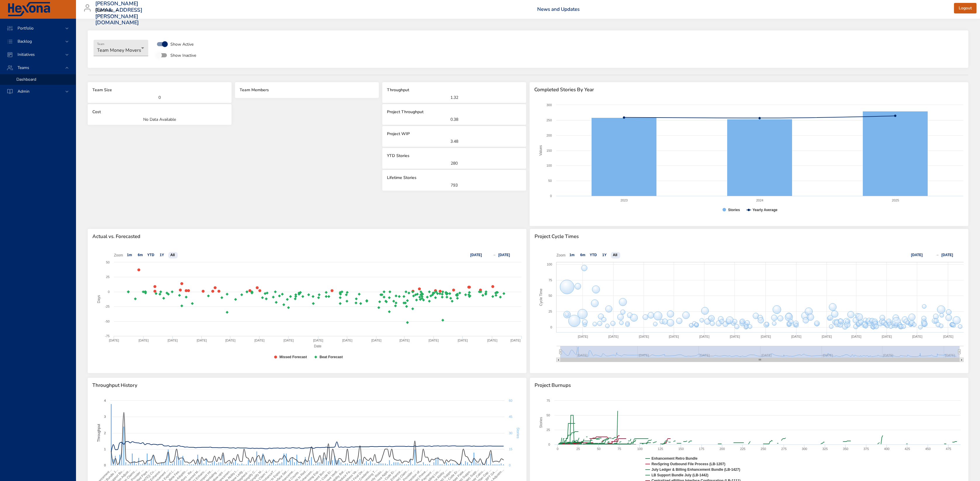 This screenshot has width=980, height=481. What do you see at coordinates (825, 449) in the screenshot?
I see `text: 325` at bounding box center [825, 449].